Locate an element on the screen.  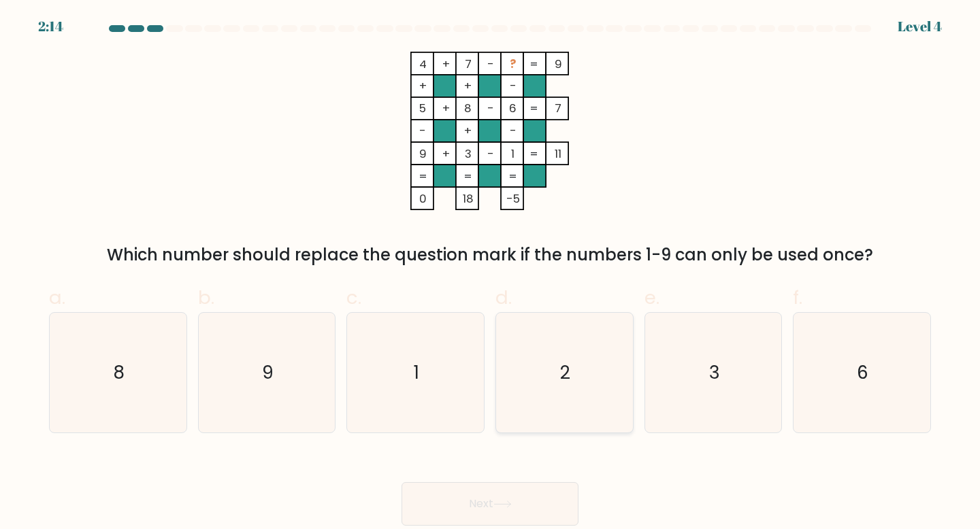
tspan: 4 is located at coordinates (422, 64).